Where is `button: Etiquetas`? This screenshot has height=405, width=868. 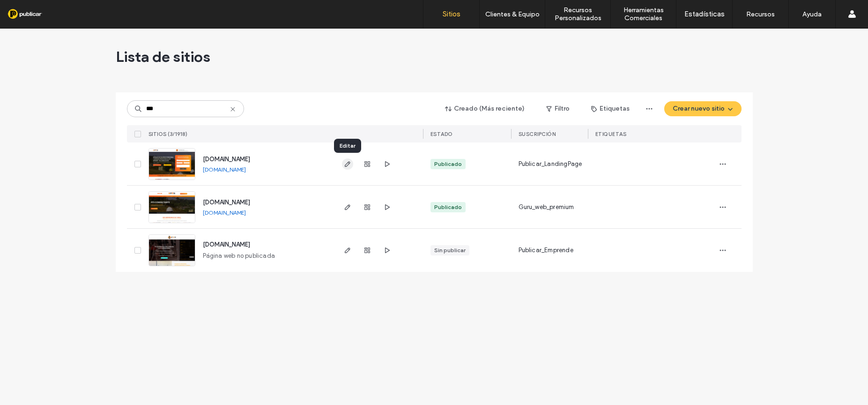
button: Etiquetas is located at coordinates (610, 109).